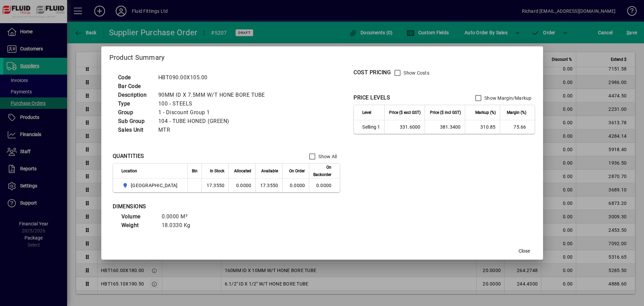  Describe the element at coordinates (178, 225) in the screenshot. I see `td: 18.0330 Kg` at that location.